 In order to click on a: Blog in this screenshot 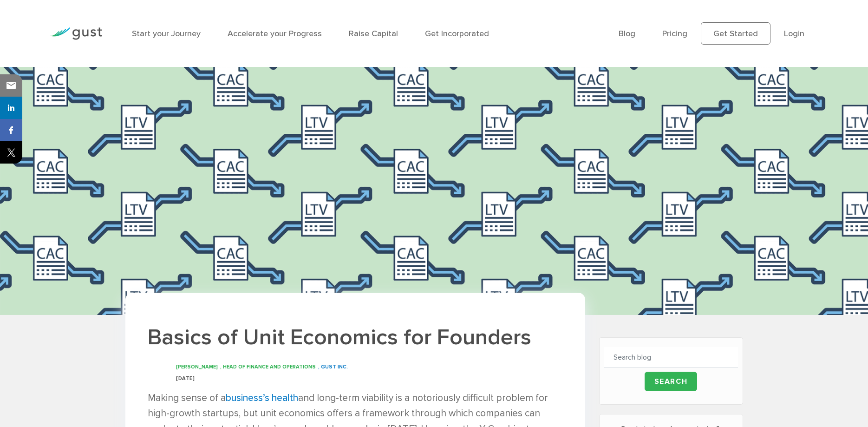, I will do `click(627, 34)`.